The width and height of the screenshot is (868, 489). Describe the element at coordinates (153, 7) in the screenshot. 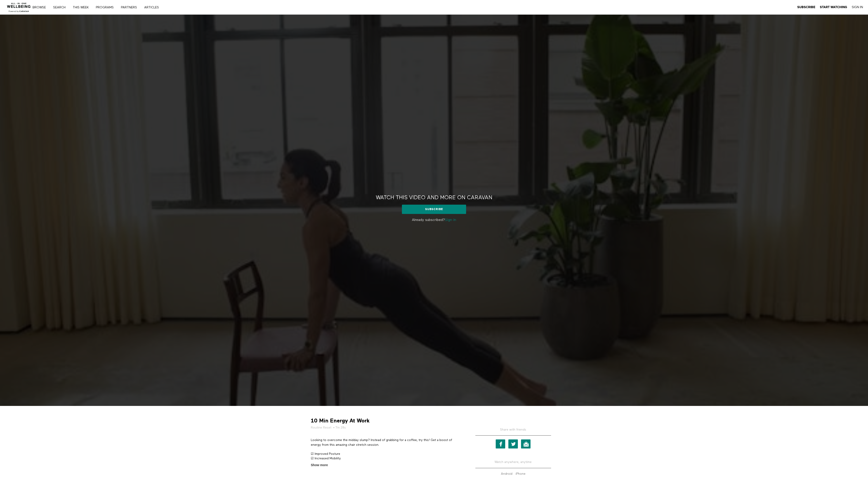

I see `a: ARTICLES` at that location.